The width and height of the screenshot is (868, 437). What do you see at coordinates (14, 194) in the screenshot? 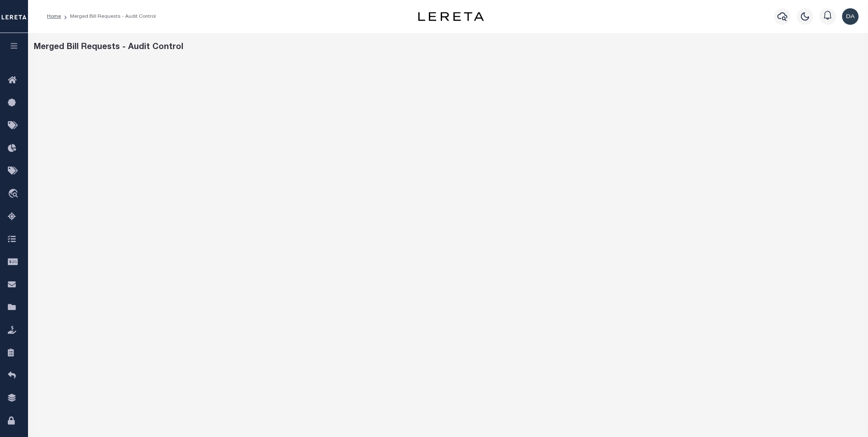
I see `i: travel_explore` at bounding box center [14, 194].